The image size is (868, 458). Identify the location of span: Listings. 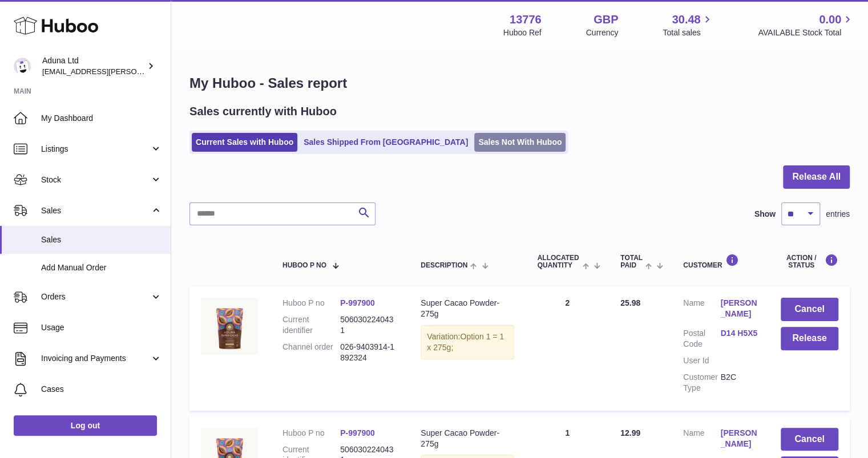
(95, 149).